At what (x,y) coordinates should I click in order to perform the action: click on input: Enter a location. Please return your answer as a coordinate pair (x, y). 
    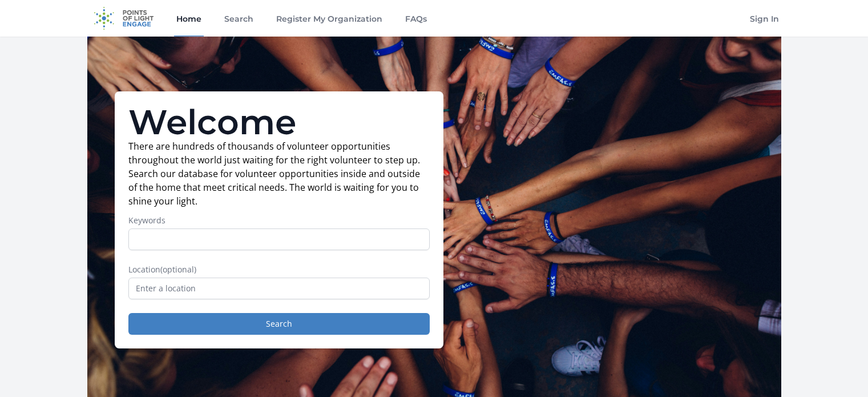
    Looking at the image, I should click on (279, 288).